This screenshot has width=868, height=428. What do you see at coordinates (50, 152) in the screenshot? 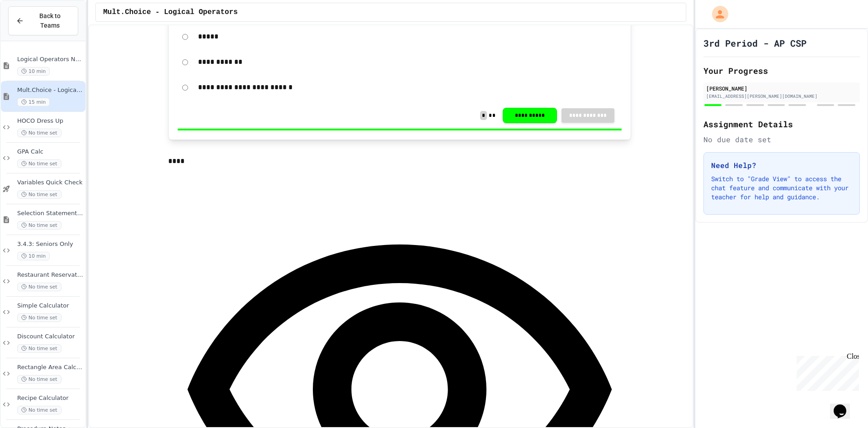
I see `span: GPA Calc` at bounding box center [50, 152].